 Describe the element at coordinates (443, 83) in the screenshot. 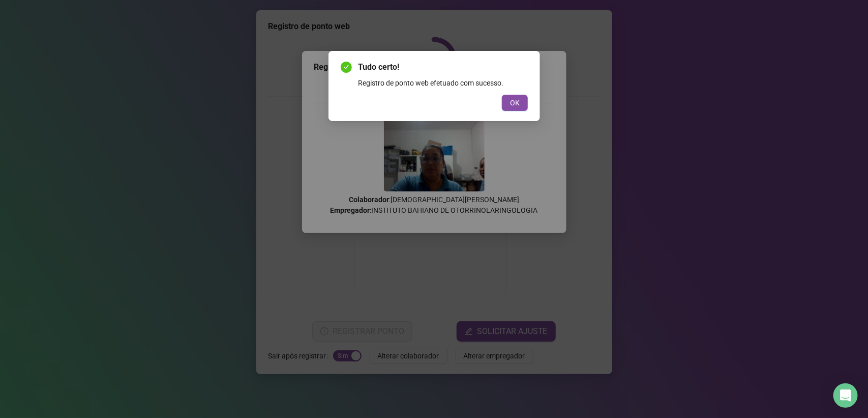

I see `div: Registro de ponto web efetuado com sucesso.` at that location.